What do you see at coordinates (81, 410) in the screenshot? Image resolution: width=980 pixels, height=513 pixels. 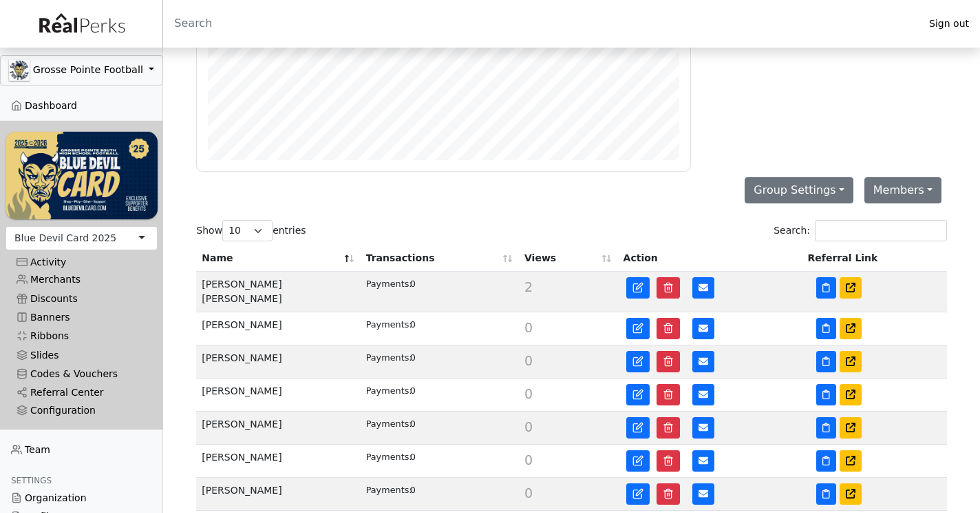 I see `div: Configuration` at bounding box center [81, 410].